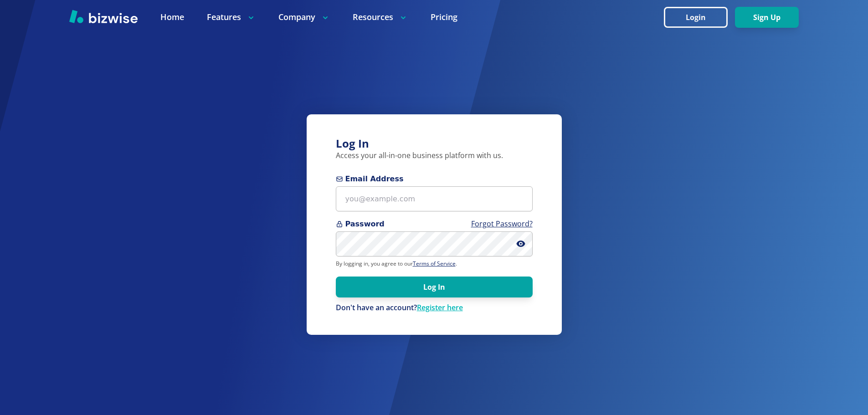 This screenshot has width=868, height=415. I want to click on img: Bizwise Logo, so click(104, 17).